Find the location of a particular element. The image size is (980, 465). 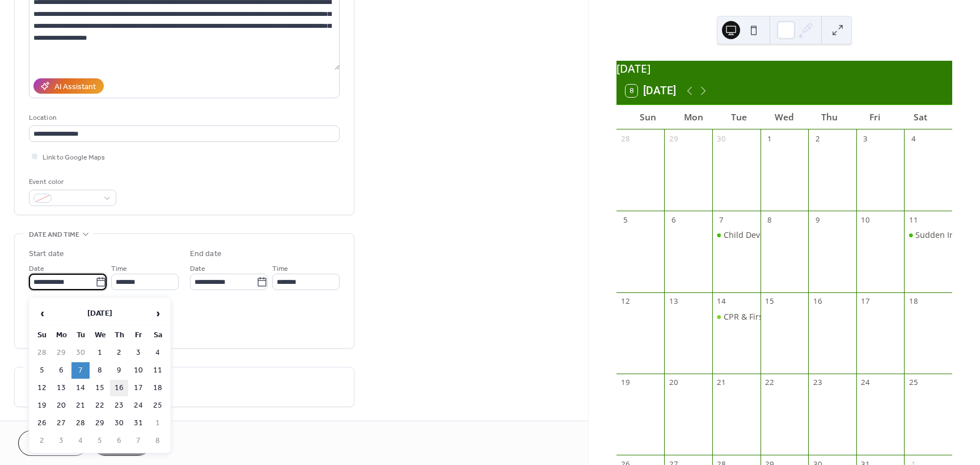

div: 23 is located at coordinates (817, 383).